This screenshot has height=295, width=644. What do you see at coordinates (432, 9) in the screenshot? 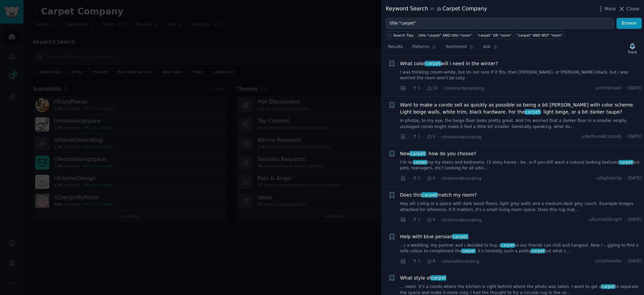
I see `span: in` at bounding box center [432, 9].